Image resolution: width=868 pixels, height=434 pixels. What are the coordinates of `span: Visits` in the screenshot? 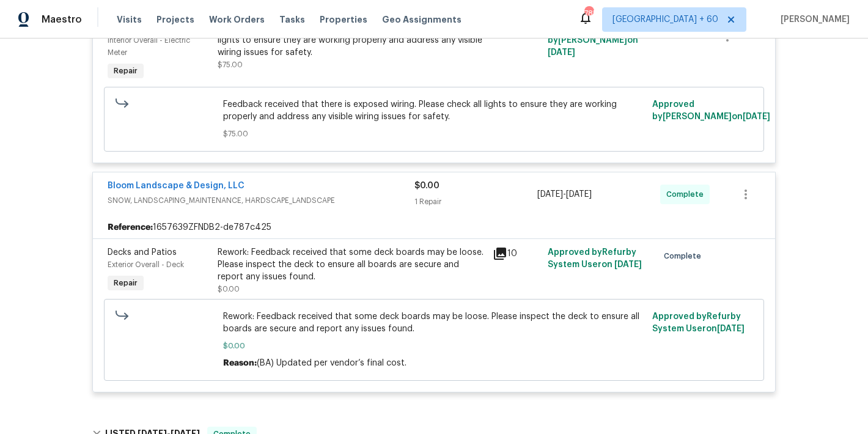 It's located at (129, 20).